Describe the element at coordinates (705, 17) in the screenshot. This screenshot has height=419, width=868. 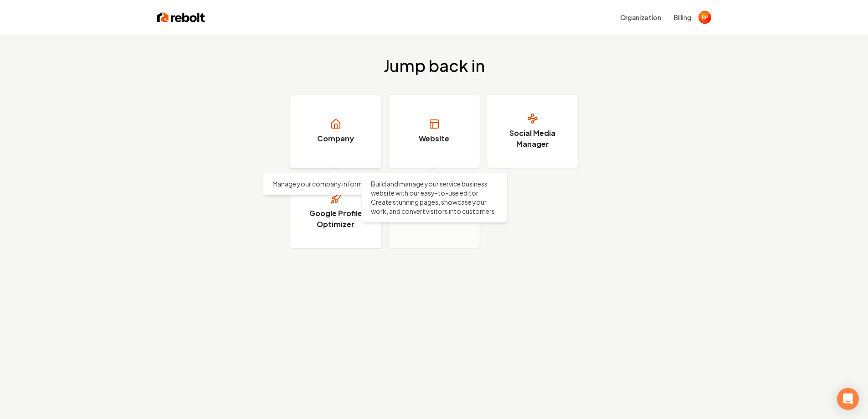
I see `img: Bailey Paraspolo` at that location.